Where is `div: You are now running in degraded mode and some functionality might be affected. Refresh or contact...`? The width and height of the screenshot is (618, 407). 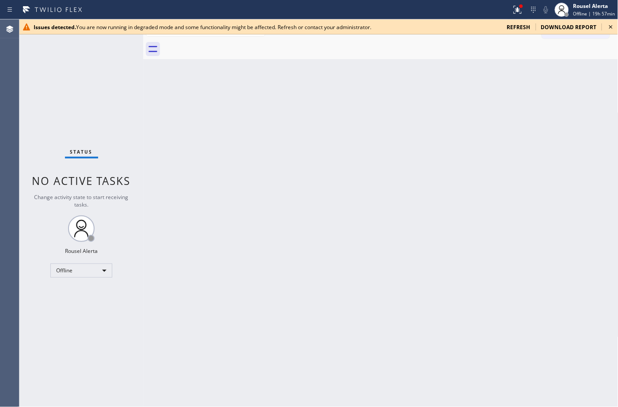
div: You are now running in degraded mode and some functionality might be affected. Refresh or contact... is located at coordinates (266, 27).